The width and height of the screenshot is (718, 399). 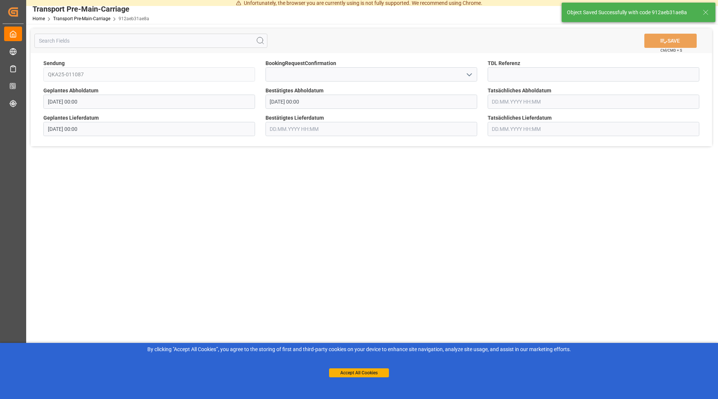 I want to click on div: Object Saved Successfully with code 912aeb31ae8a, so click(x=631, y=12).